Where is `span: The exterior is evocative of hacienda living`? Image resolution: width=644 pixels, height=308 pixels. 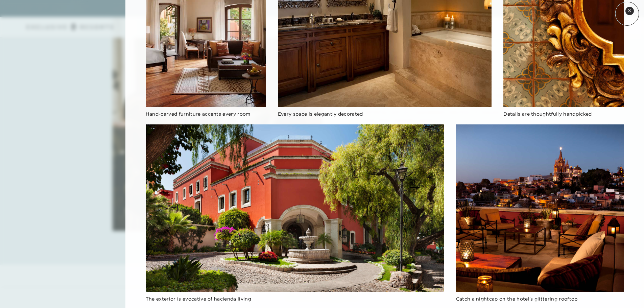
span: The exterior is evocative of hacienda living is located at coordinates (198, 298).